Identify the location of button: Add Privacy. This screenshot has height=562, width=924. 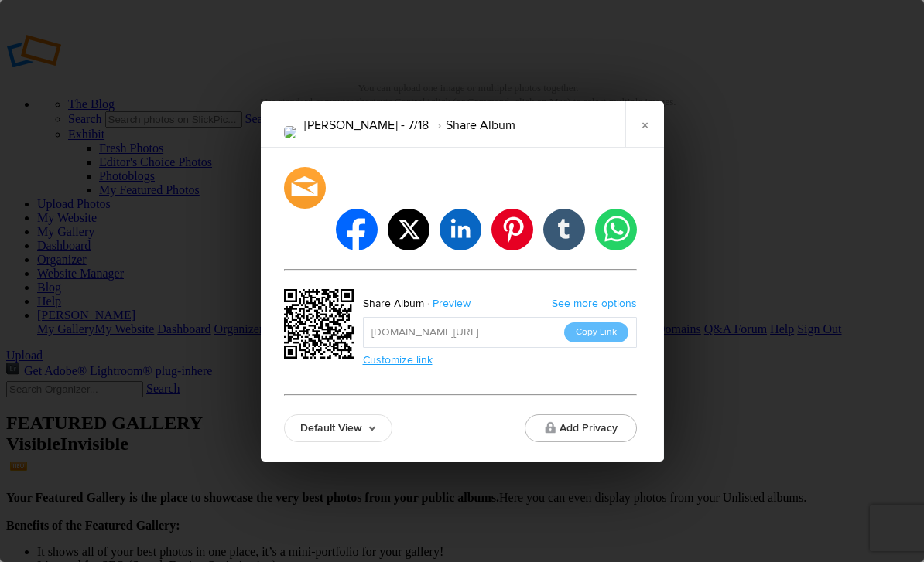
(581, 428).